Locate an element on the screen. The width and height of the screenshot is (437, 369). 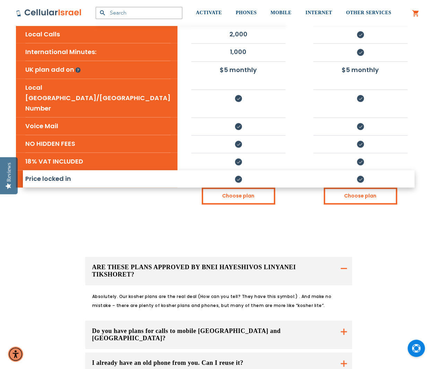
button: ARE THESE PLANS APPROVED BY BNEI HAYESHIVOS LINYANEI TIKSHORET? is located at coordinates (219, 271).